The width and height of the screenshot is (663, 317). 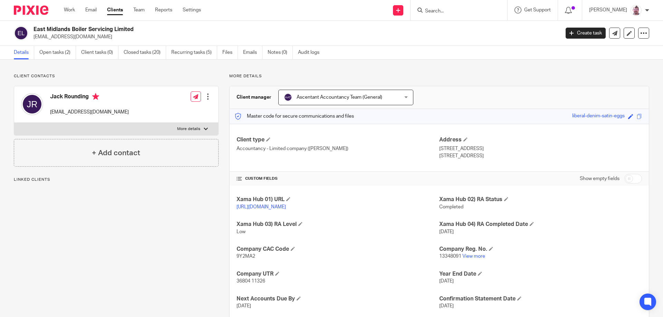 I want to click on a: Clients, so click(x=115, y=10).